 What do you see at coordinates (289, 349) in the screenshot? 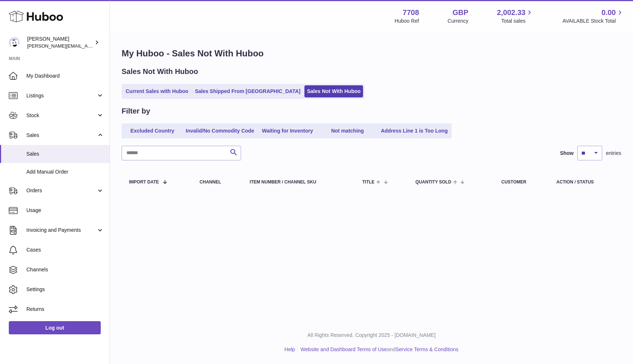
I see `a: Help` at bounding box center [289, 349].